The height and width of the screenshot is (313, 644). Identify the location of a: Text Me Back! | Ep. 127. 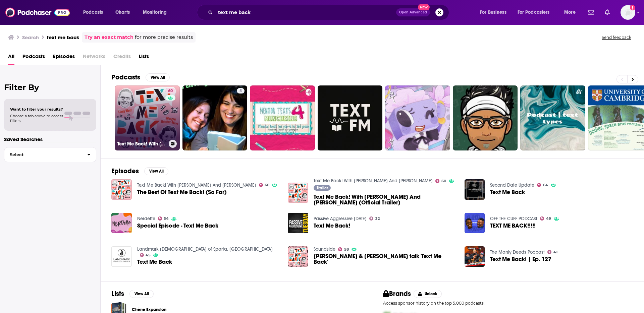
(520, 259).